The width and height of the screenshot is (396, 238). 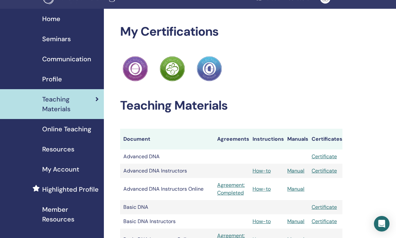 What do you see at coordinates (231, 139) in the screenshot?
I see `th: Agreements` at bounding box center [231, 139].